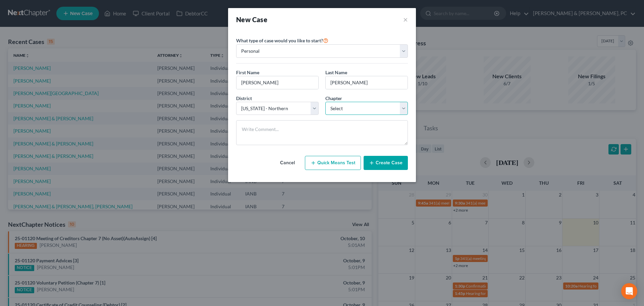 This screenshot has height=306, width=644. I want to click on button: Create Case, so click(386, 163).